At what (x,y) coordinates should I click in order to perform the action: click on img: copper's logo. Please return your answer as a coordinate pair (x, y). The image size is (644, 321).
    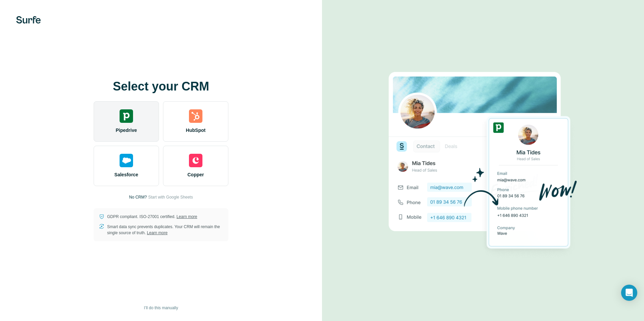
    Looking at the image, I should click on (196, 161).